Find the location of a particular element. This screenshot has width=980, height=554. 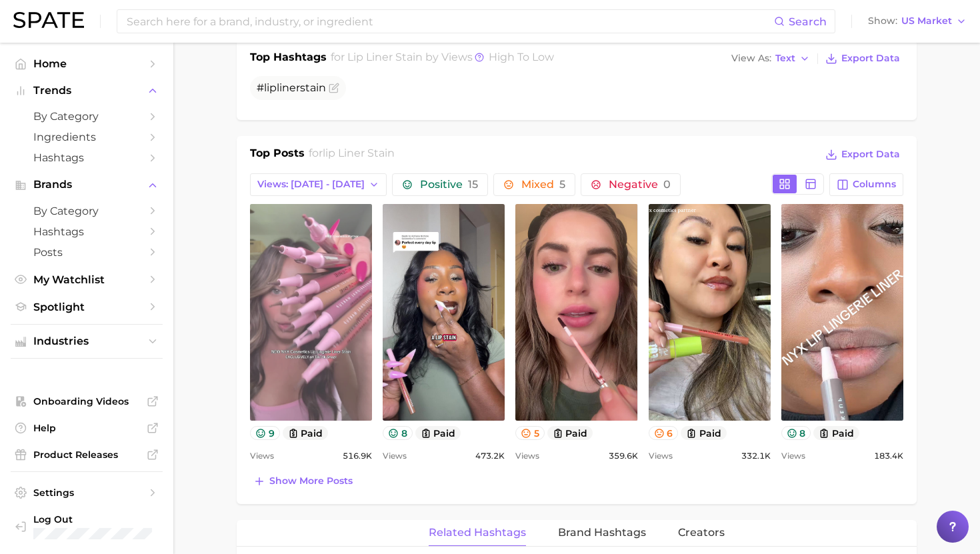

button: 5 is located at coordinates (530, 433).